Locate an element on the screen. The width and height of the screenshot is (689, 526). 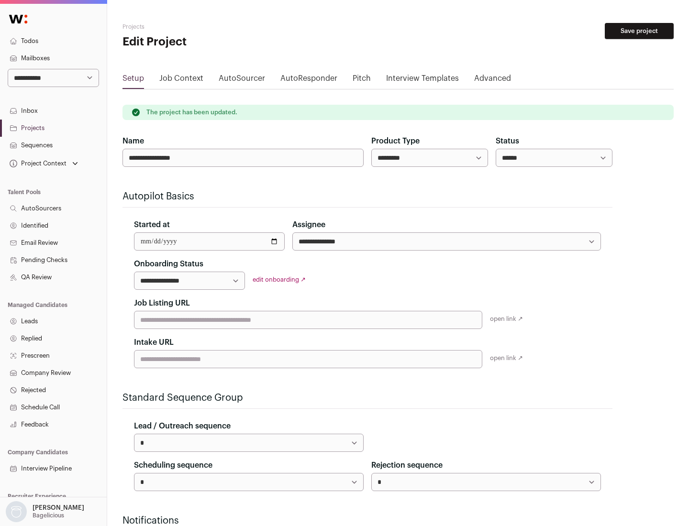
h2: Autopilot Basics is located at coordinates (367, 197).